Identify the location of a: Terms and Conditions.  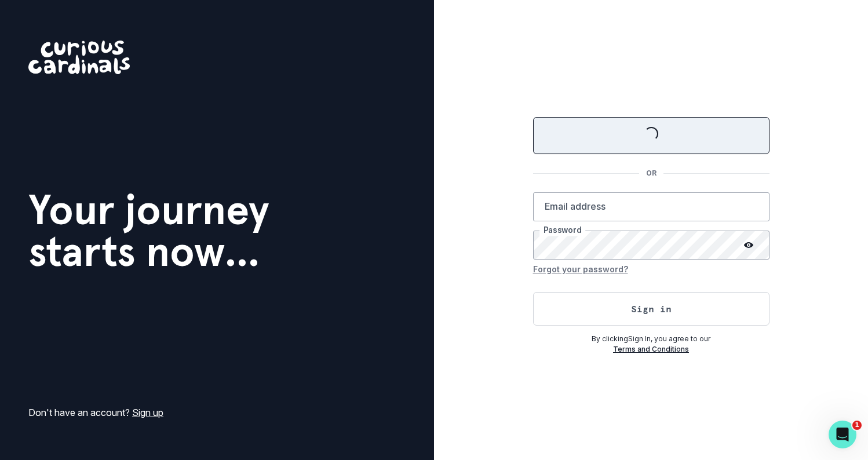
(651, 349).